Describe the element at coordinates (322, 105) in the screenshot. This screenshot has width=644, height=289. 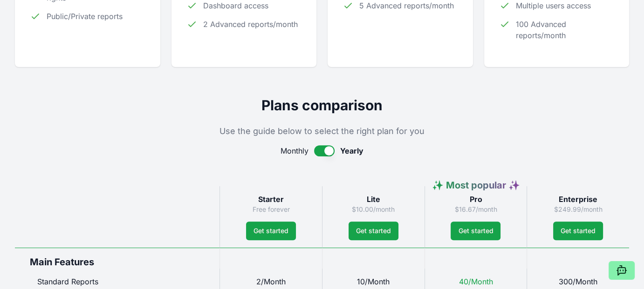
I see `h2: Plans comparison` at that location.